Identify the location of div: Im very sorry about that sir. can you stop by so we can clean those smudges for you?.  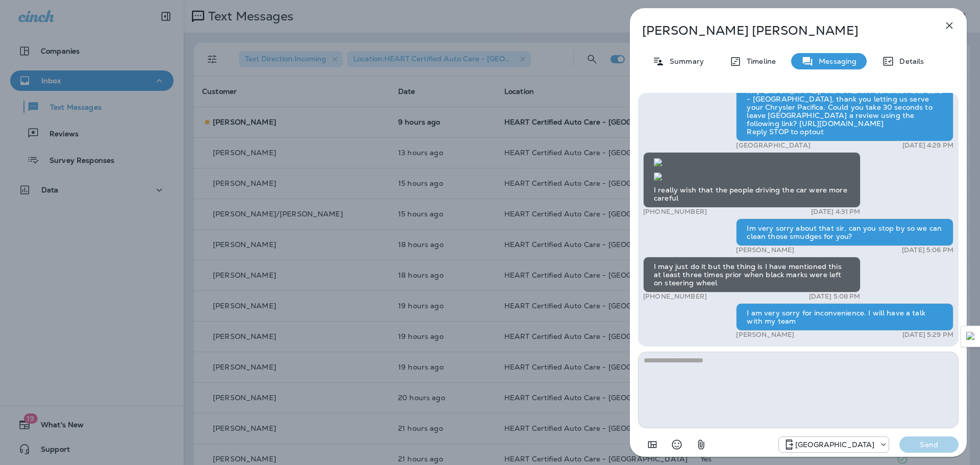
(844, 232).